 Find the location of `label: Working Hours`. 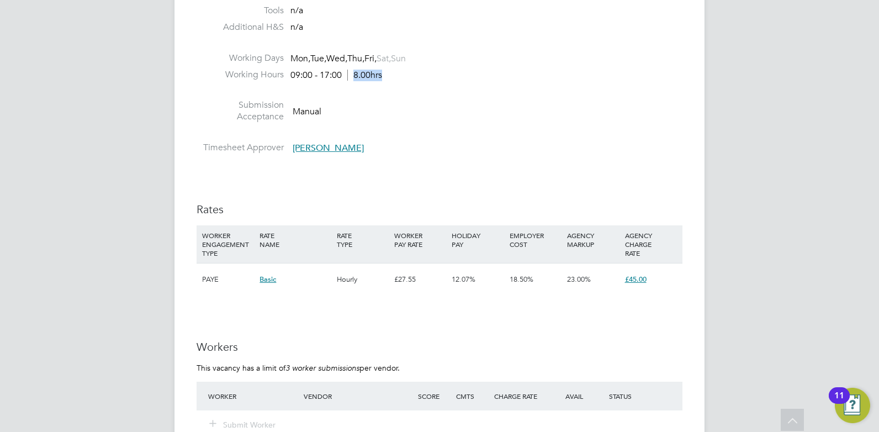

label: Working Hours is located at coordinates (240, 75).